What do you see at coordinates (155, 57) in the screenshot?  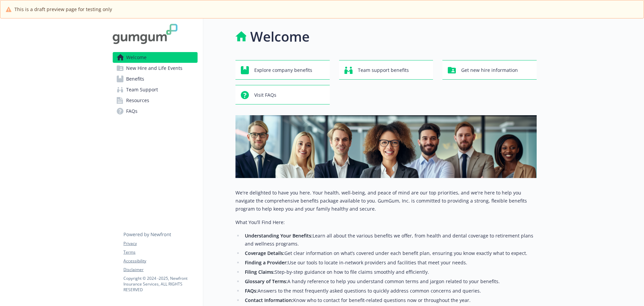 I see `a: Welcome` at bounding box center [155, 57].